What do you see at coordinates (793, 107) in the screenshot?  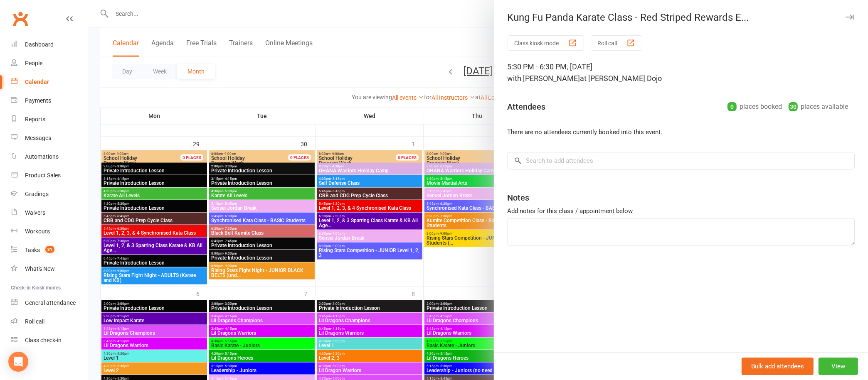 I see `div: 30` at bounding box center [793, 107].